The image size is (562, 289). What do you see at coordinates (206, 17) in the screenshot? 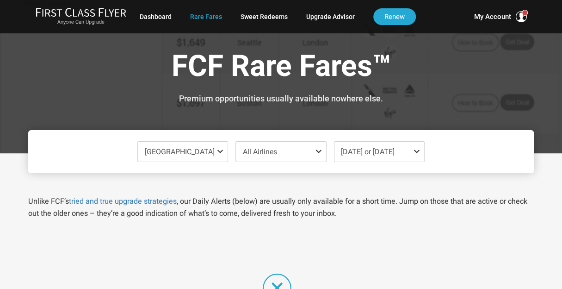
I see `a: Rare Fares` at bounding box center [206, 17].